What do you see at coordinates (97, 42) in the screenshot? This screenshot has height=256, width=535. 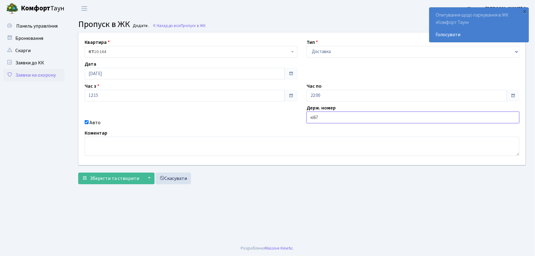 I see `label: Квартира` at bounding box center [97, 42].